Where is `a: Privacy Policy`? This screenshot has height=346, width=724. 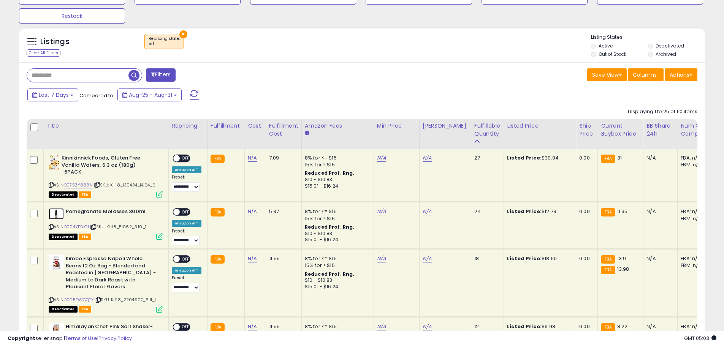 a: Privacy Policy is located at coordinates (115, 338).